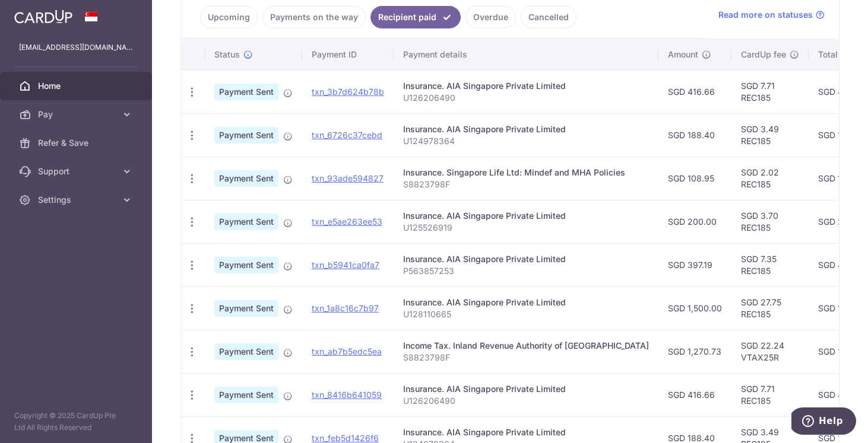 This screenshot has height=443, width=868. What do you see at coordinates (77, 86) in the screenshot?
I see `span: Home` at bounding box center [77, 86].